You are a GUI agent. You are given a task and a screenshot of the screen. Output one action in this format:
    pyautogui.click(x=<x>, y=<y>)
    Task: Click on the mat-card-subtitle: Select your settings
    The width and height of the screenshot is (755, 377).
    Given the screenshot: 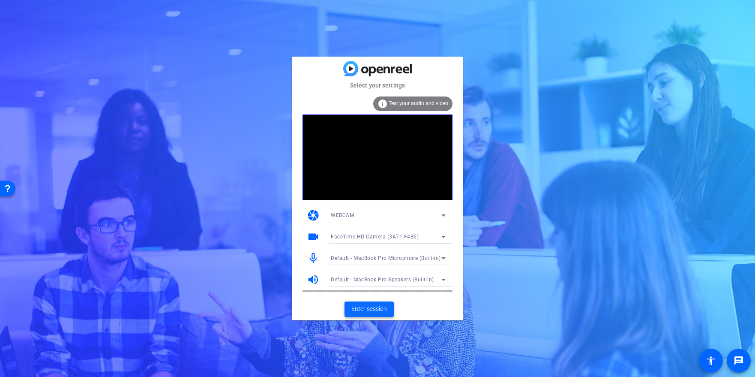 What is the action you would take?
    pyautogui.click(x=378, y=85)
    